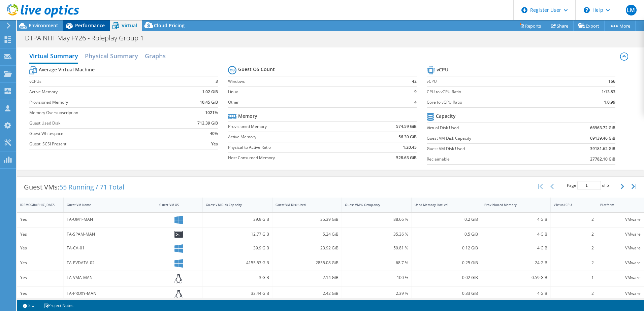 This screenshot has width=644, height=311. I want to click on div: 0.12 GiB, so click(446, 248).